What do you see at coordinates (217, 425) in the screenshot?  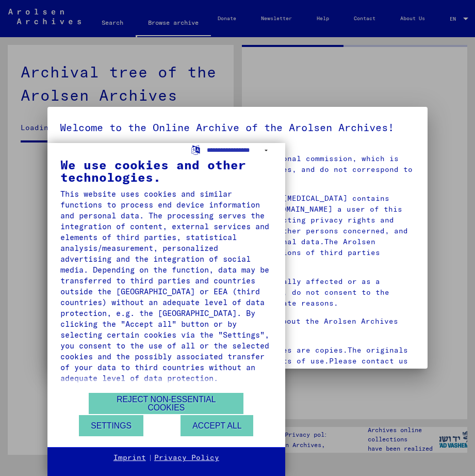 I see `button: Accept all` at bounding box center [217, 425].